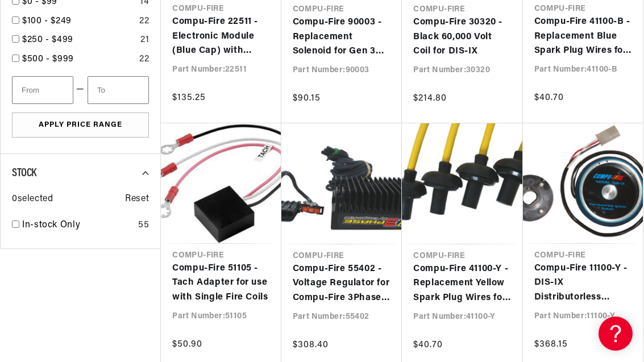 This screenshot has height=362, width=644. I want to click on div: 21, so click(144, 40).